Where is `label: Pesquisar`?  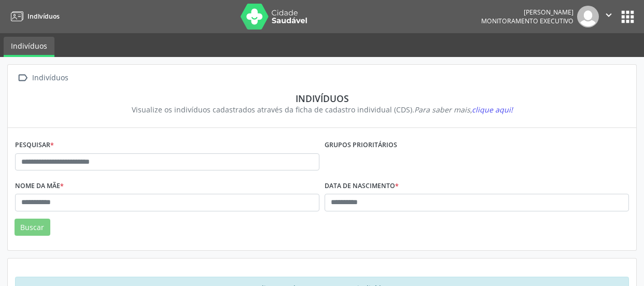 label: Pesquisar is located at coordinates (35, 145).